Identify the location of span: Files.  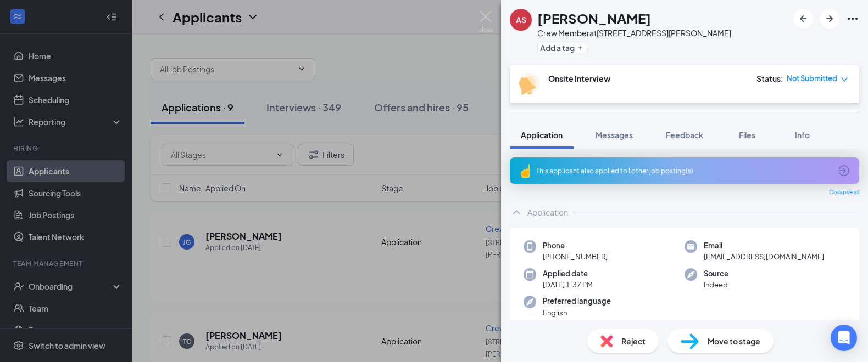
(747, 135).